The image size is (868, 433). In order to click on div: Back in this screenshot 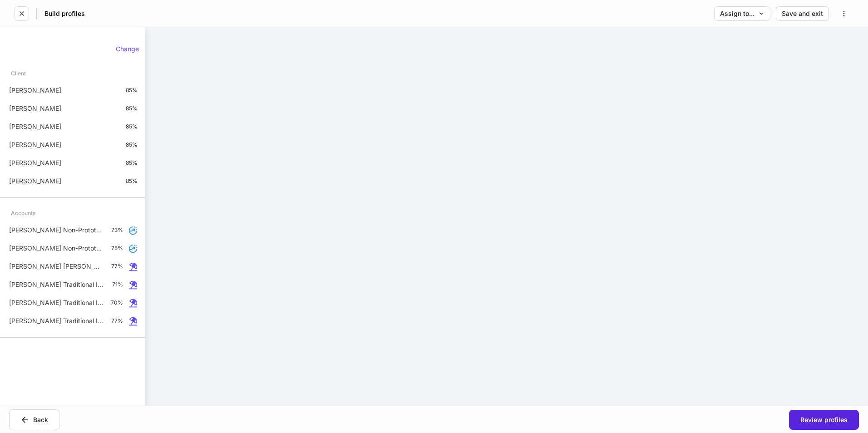, I will do `click(34, 420)`.